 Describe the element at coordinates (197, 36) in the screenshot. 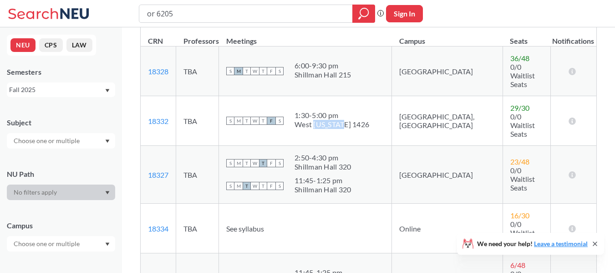

I see `th: Professors` at that location.